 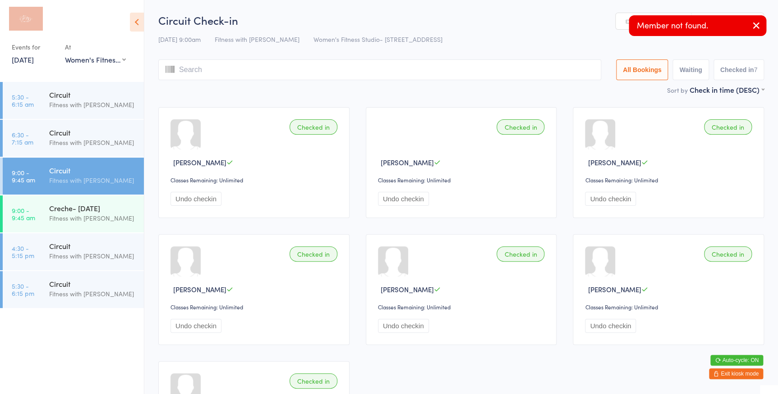 I want to click on time: 5:30 - 6:15 am, so click(x=23, y=101).